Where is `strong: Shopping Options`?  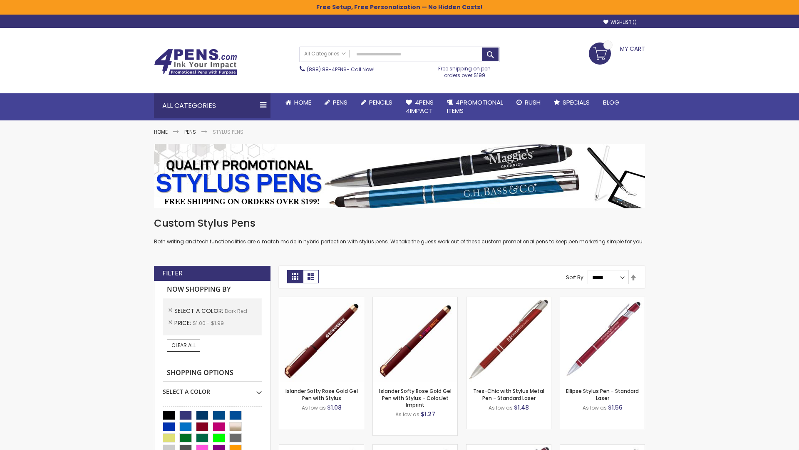
strong: Shopping Options is located at coordinates (212, 373).